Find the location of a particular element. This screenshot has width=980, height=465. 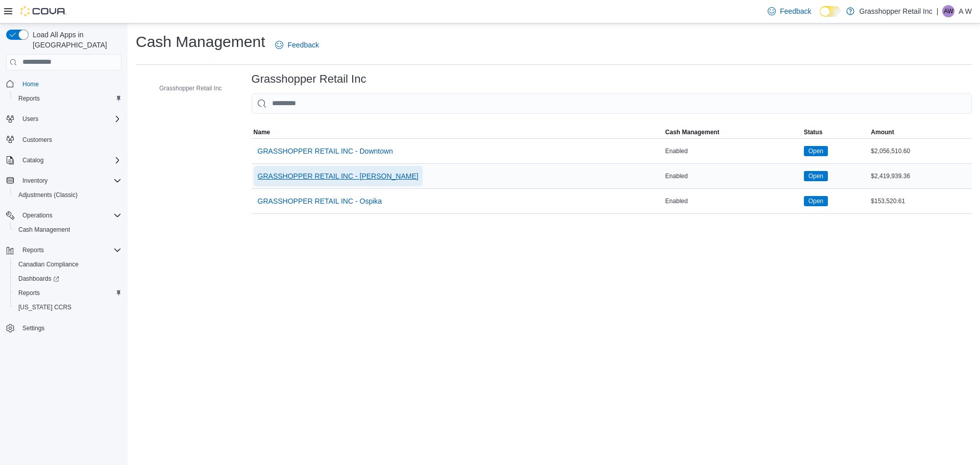

span: GRASSHOPPER RETAIL INC - Downtown is located at coordinates (325, 151).